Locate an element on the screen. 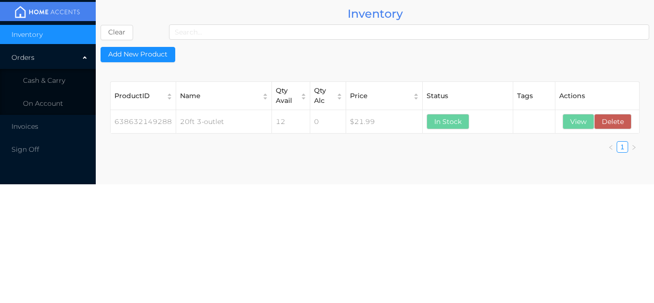 The width and height of the screenshot is (654, 303). span: On Account is located at coordinates (43, 103).